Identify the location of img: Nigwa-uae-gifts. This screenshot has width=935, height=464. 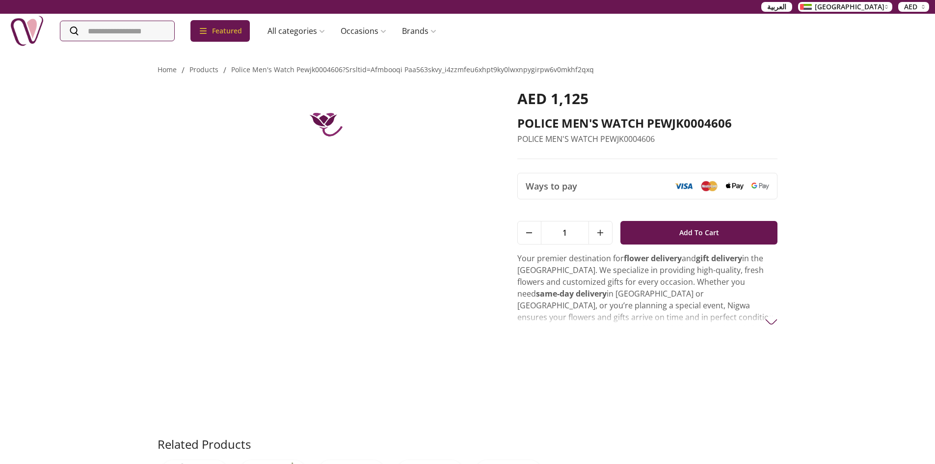
(27, 31).